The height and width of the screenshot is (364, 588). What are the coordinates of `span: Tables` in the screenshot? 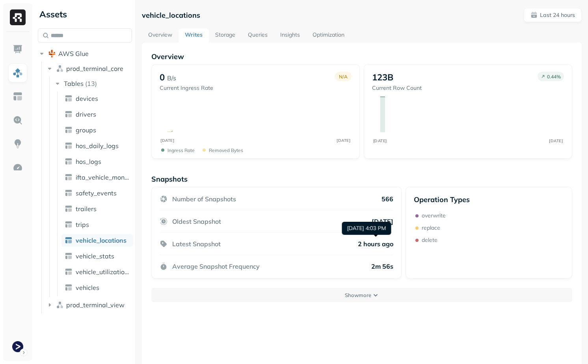 It's located at (74, 84).